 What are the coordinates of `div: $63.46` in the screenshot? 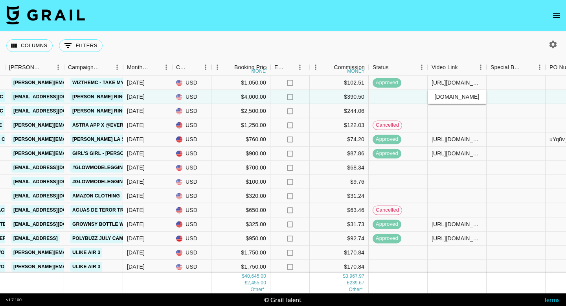 It's located at (339, 210).